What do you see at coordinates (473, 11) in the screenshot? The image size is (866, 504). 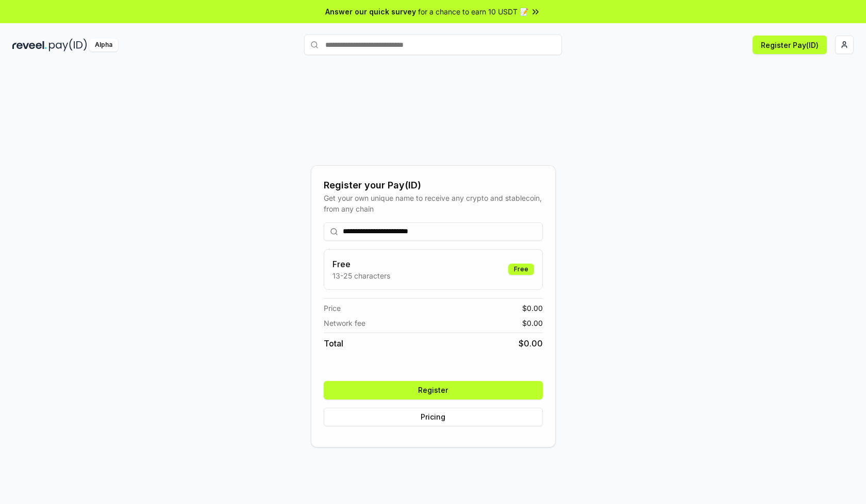 I see `span: for a chance to earn 10 USDT 📝` at bounding box center [473, 11].